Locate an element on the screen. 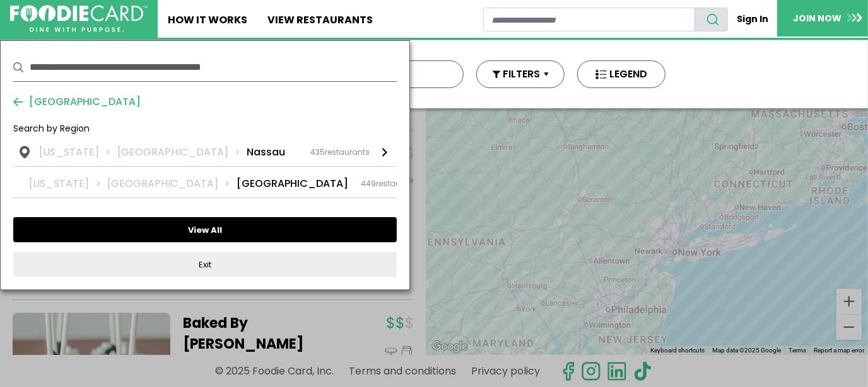 This screenshot has width=868, height=387. button: Exit is located at coordinates (205, 265).